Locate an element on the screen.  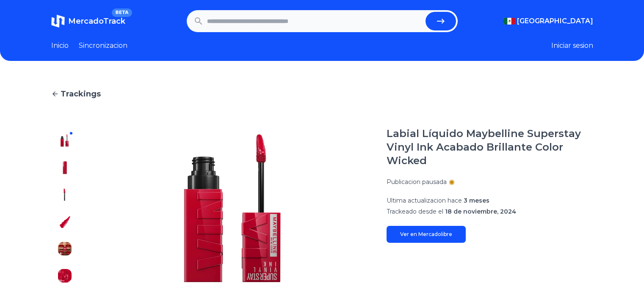
span: 3 meses is located at coordinates (476, 200).